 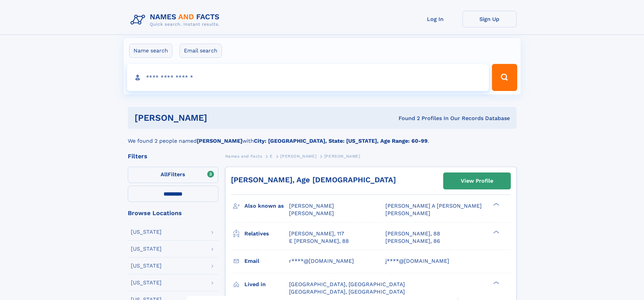 I want to click on button: Search Button, so click(x=505, y=78).